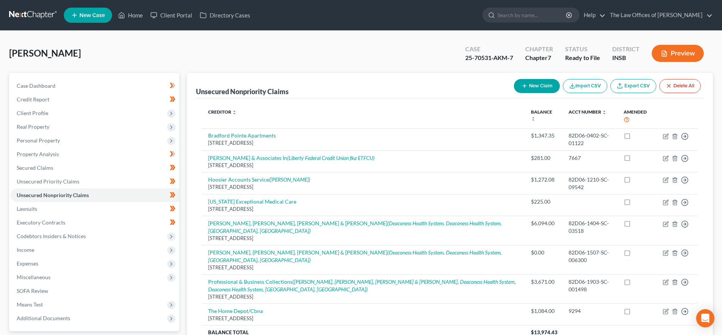 Image resolution: width=722 pixels, height=335 pixels. What do you see at coordinates (591, 227) in the screenshot?
I see `div: 82D06-1404-SC-03518` at bounding box center [591, 227].